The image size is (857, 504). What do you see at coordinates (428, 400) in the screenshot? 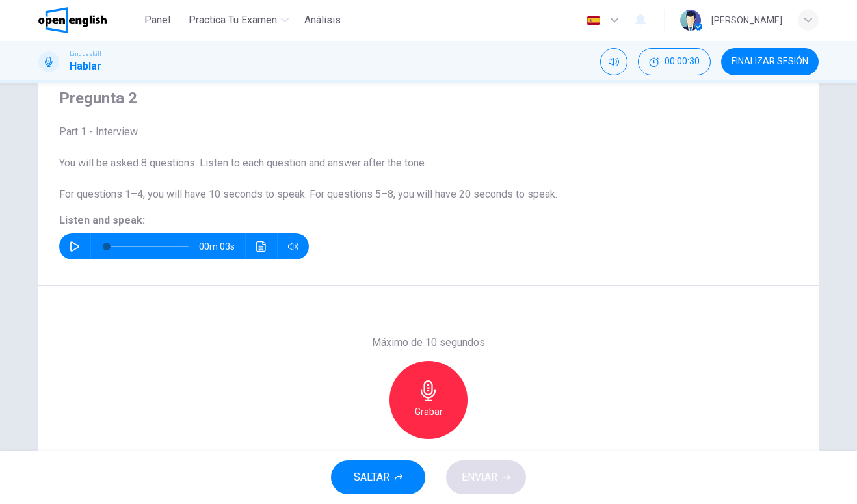
I see `button: Grabar` at bounding box center [428, 400].